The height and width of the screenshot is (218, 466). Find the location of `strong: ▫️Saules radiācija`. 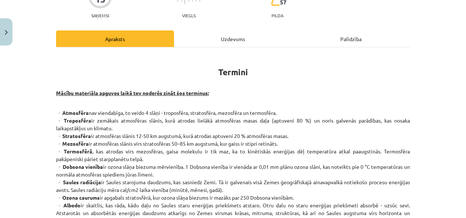

strong: ▫️Saules radiācija is located at coordinates (78, 182).